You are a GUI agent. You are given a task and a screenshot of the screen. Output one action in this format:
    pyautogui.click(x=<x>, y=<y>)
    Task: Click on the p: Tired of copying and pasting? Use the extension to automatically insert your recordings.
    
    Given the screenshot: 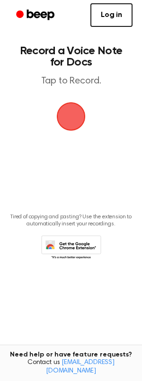 What is the action you would take?
    pyautogui.click(x=71, y=221)
    